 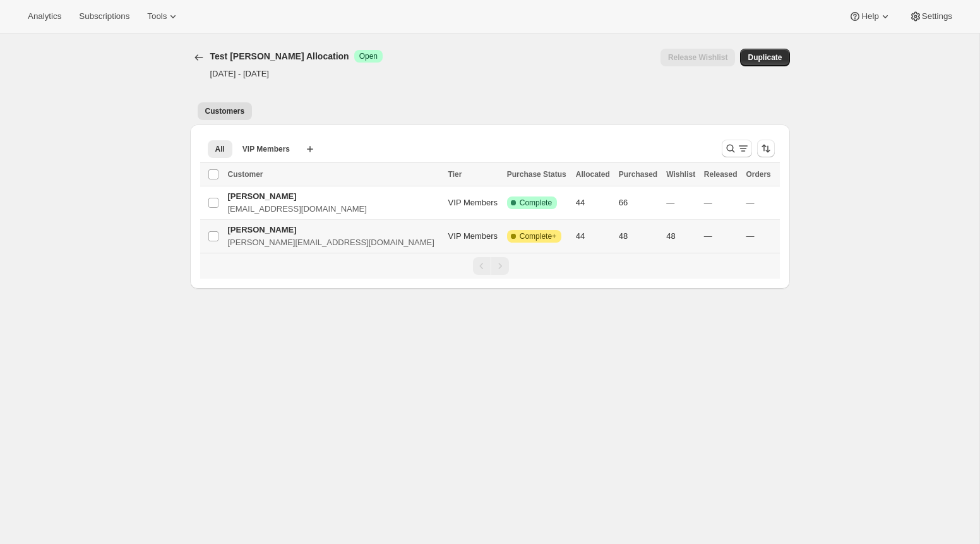 What do you see at coordinates (931, 16) in the screenshot?
I see `button: Settings` at bounding box center [931, 16].